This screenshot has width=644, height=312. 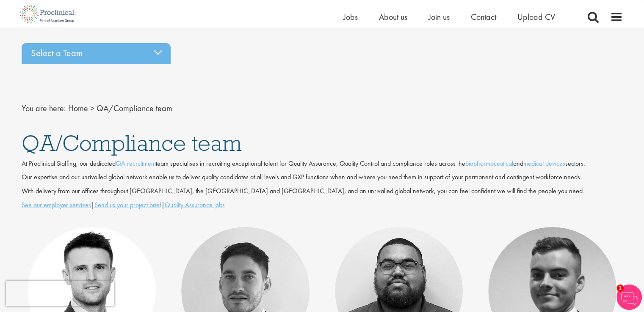 What do you see at coordinates (195, 205) in the screenshot?
I see `u: Quality Assurance jobs` at bounding box center [195, 205].